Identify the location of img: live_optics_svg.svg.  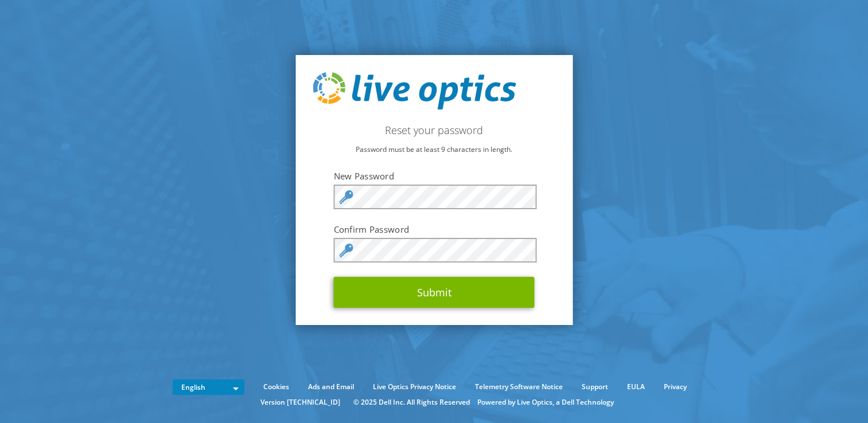
(414, 91).